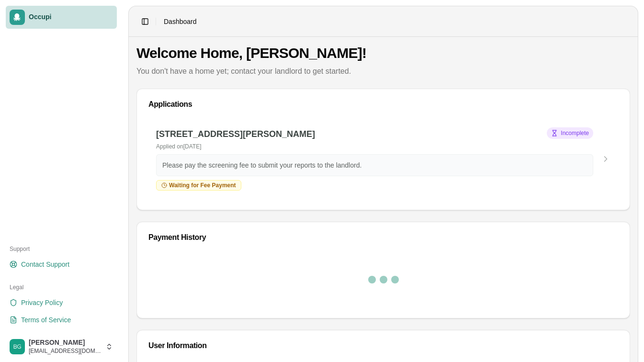  Describe the element at coordinates (61, 264) in the screenshot. I see `a: Contact Support` at that location.